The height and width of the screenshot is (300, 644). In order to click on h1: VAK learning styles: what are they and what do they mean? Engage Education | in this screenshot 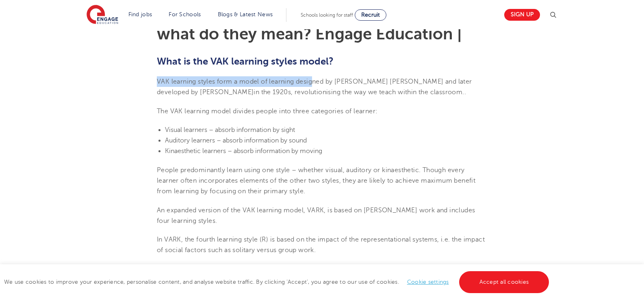, I will do `click(322, 26)`.